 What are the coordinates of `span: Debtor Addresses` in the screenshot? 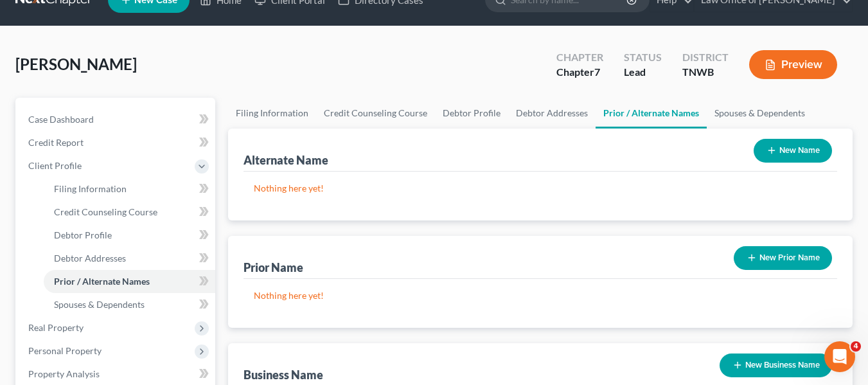 It's located at (90, 258).